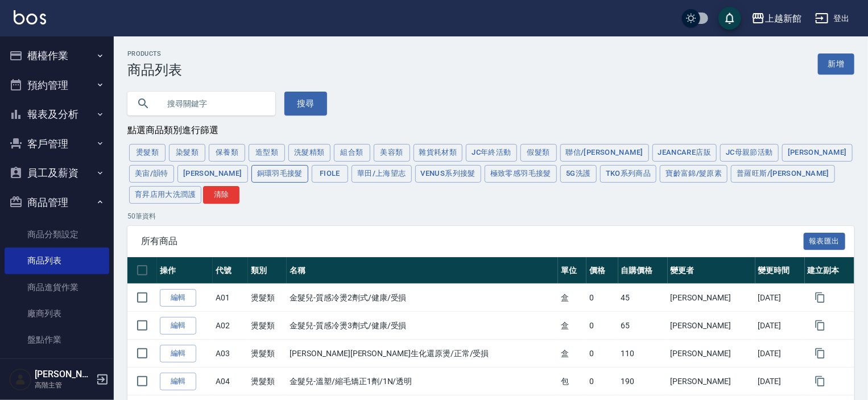 This screenshot has width=868, height=400. What do you see at coordinates (57, 372) in the screenshot?
I see `button: 行銷工具` at bounding box center [57, 372].